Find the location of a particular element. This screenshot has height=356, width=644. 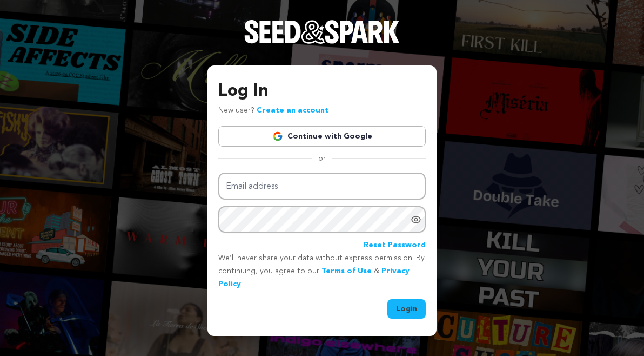

a: Seed&Spark Homepage is located at coordinates (322, 43).